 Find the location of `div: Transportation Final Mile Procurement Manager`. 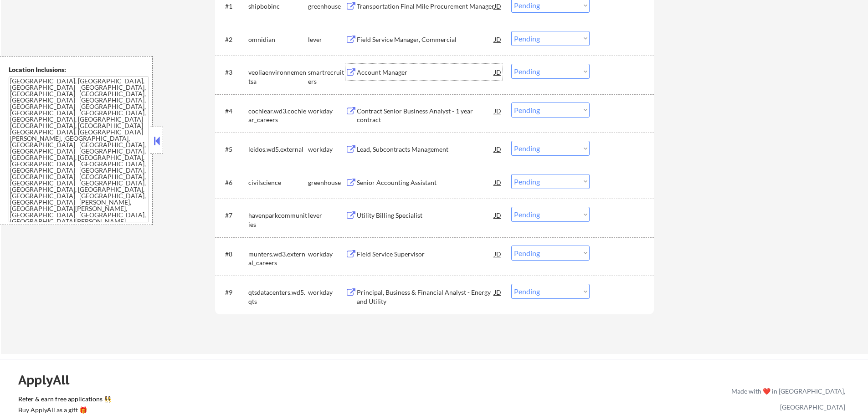

div: Transportation Final Mile Procurement Manager is located at coordinates (426, 7).